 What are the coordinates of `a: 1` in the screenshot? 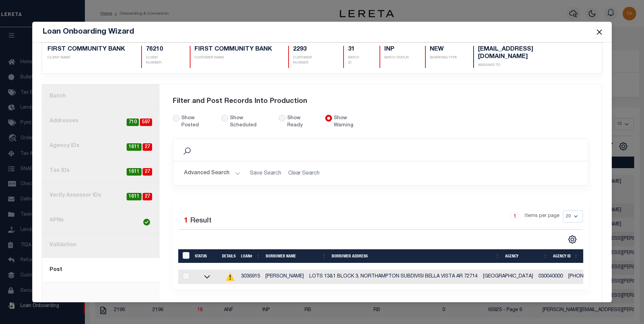 It's located at (515, 216).